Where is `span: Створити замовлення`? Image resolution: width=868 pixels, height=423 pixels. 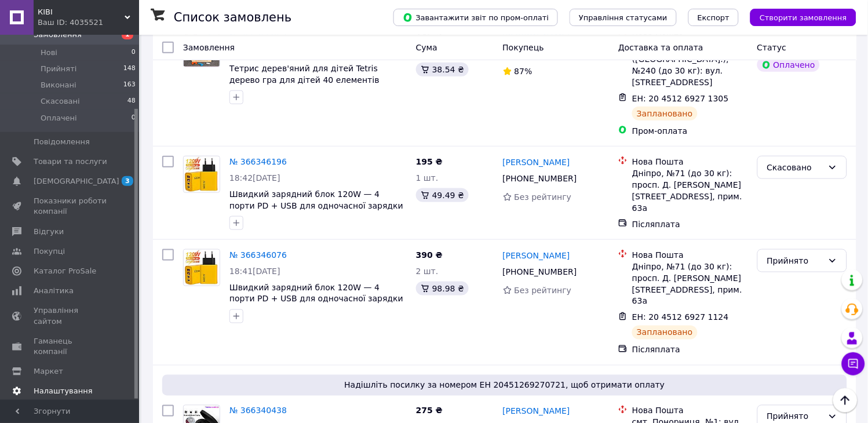 span: Створити замовлення is located at coordinates (803, 18).